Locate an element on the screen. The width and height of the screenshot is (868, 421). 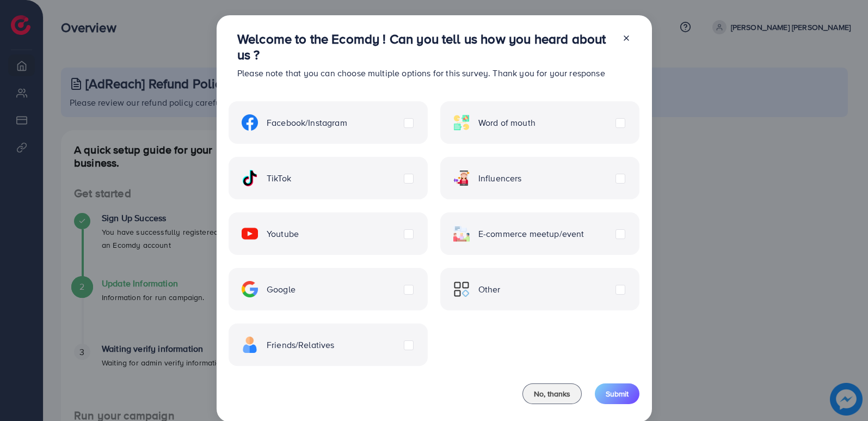
span: No, thanks is located at coordinates (552, 394).